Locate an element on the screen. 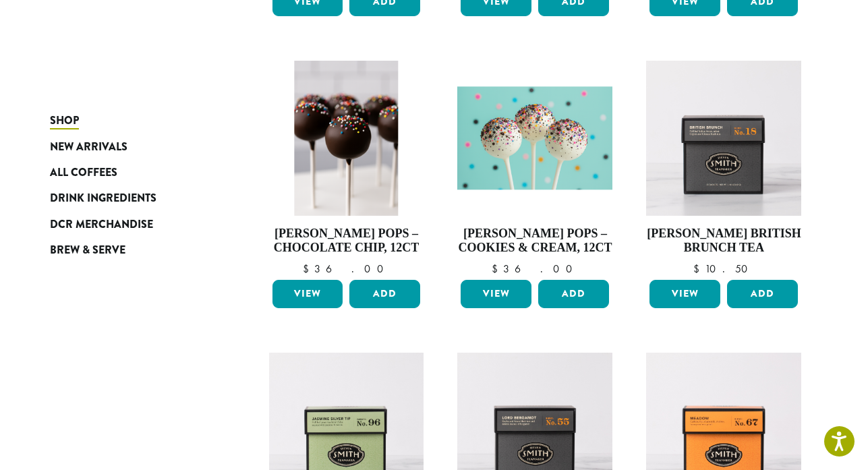 The width and height of the screenshot is (868, 470). span: DCR Merchandise is located at coordinates (101, 225).